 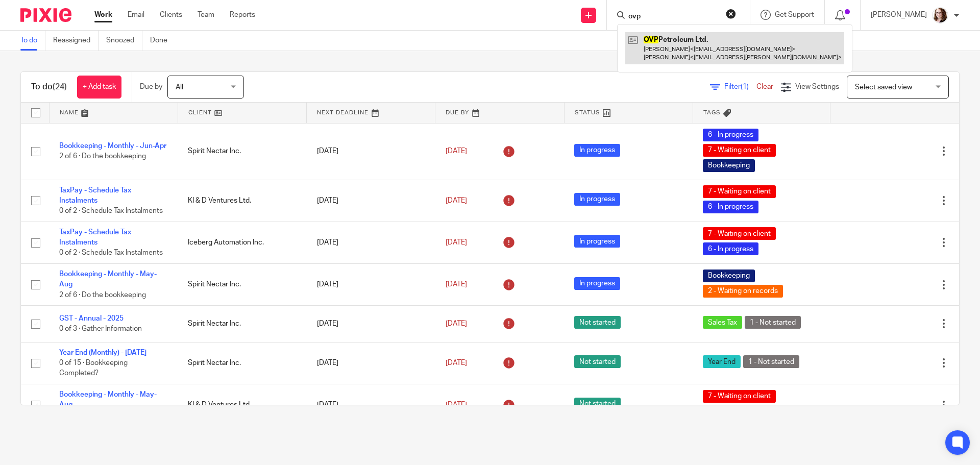 What do you see at coordinates (731, 14) in the screenshot?
I see `button: Clear` at bounding box center [731, 14].